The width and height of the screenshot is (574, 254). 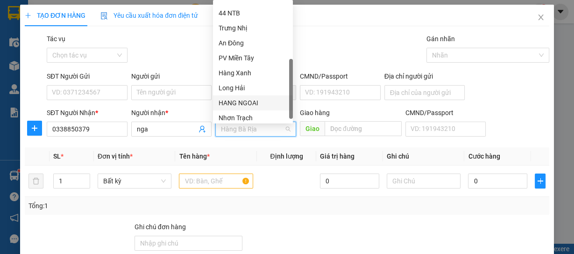 I want to click on div: Bằng, so click(x=111, y=36).